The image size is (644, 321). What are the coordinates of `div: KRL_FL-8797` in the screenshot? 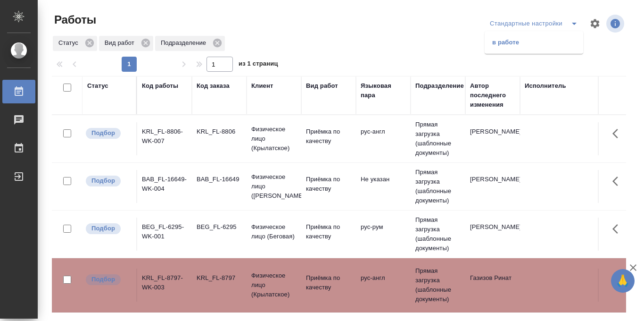 It's located at (220, 278).